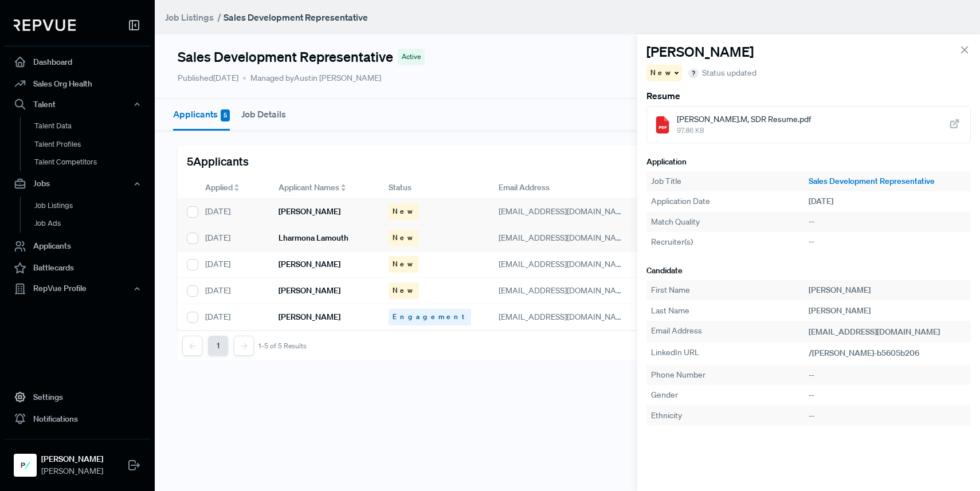  Describe the element at coordinates (93, 126) in the screenshot. I see `a: Talent Data` at that location.